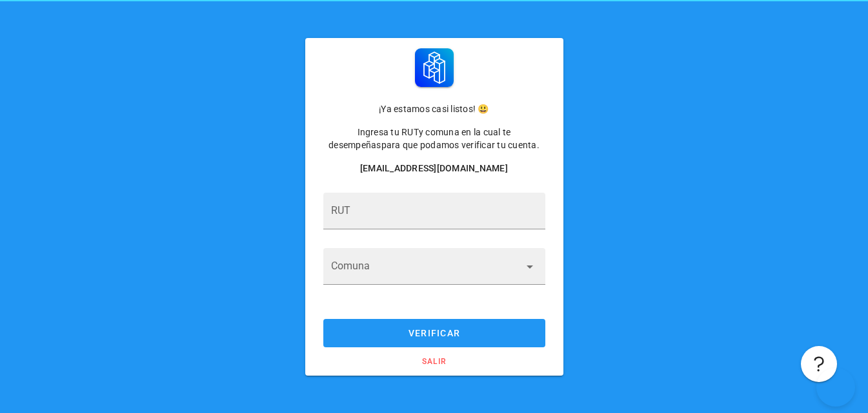 Image resolution: width=868 pixels, height=413 pixels. Describe the element at coordinates (434, 333) in the screenshot. I see `span: verificar` at that location.